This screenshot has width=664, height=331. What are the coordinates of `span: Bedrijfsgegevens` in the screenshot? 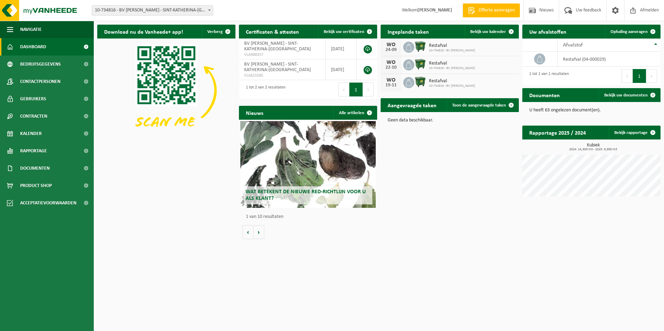 It's located at (40, 64).